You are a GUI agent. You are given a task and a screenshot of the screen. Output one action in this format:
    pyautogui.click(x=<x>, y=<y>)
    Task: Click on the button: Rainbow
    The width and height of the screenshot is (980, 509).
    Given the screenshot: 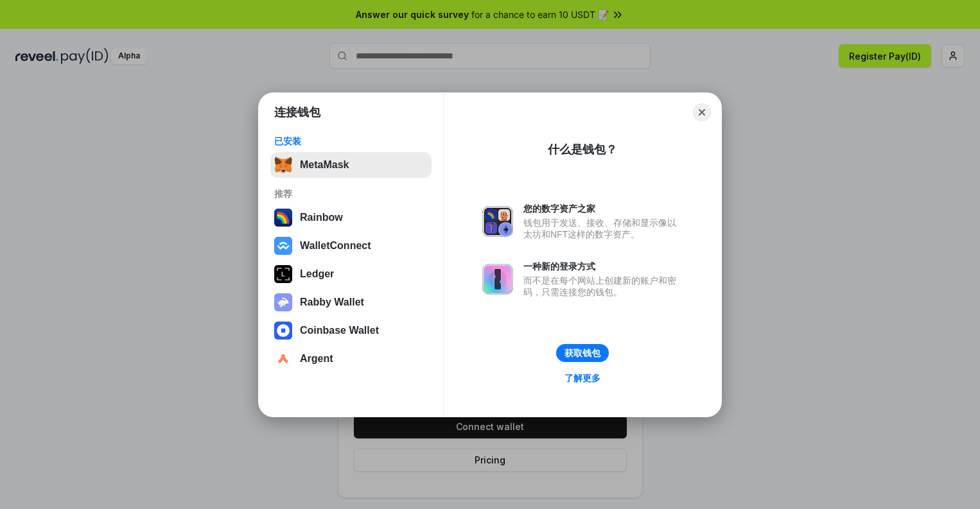 What is the action you would take?
    pyautogui.click(x=351, y=218)
    